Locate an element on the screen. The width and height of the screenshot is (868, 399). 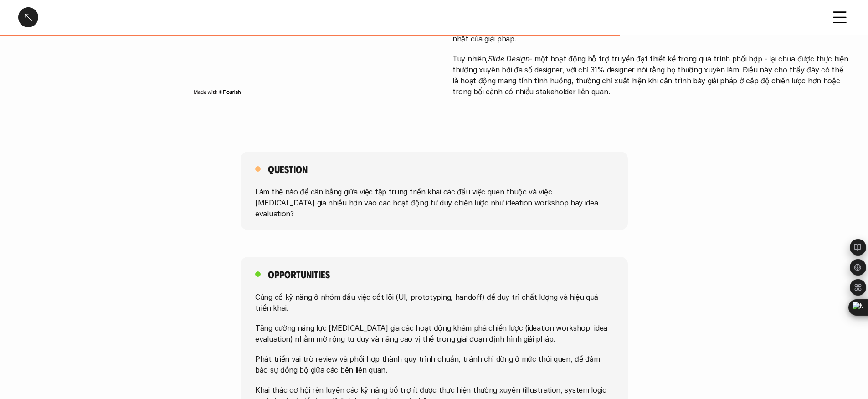
p: Phát triển vai trò review và phối hợp thành quy trình chuẩn, tránh chỉ dừng ở mức thói quen, để đ... is located at coordinates (434, 365).